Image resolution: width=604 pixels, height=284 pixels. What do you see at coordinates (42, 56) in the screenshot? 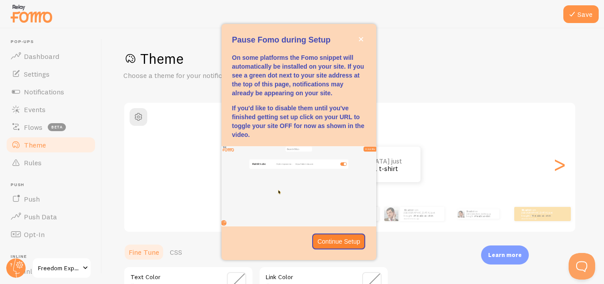
I see `span: Dashboard` at bounding box center [42, 56].